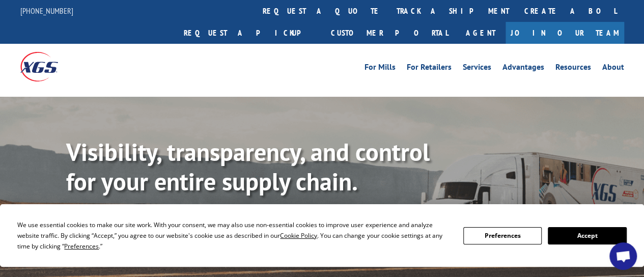  Describe the element at coordinates (481, 33) in the screenshot. I see `a: Agent` at that location.